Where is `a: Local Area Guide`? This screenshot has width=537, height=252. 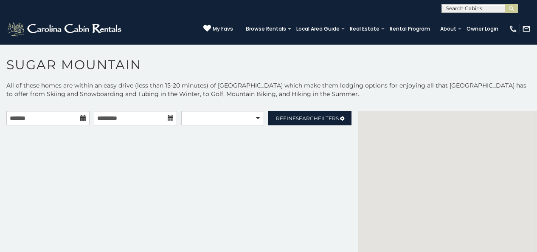
a: Local Area Guide is located at coordinates (318, 29).